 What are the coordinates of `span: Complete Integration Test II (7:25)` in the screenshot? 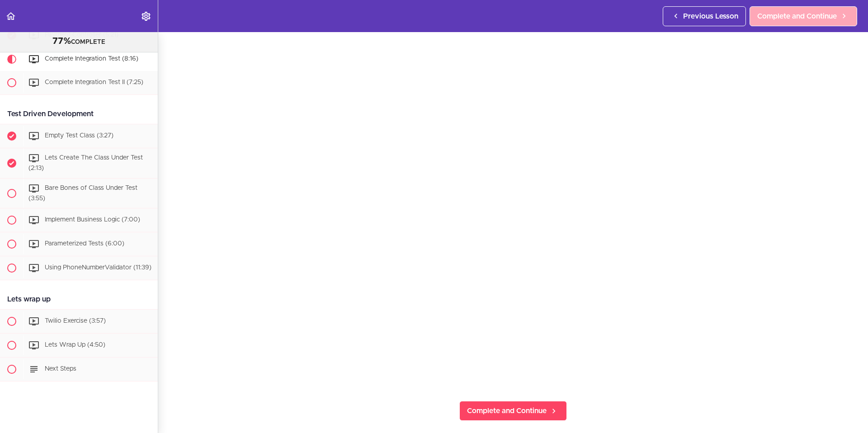 It's located at (94, 82).